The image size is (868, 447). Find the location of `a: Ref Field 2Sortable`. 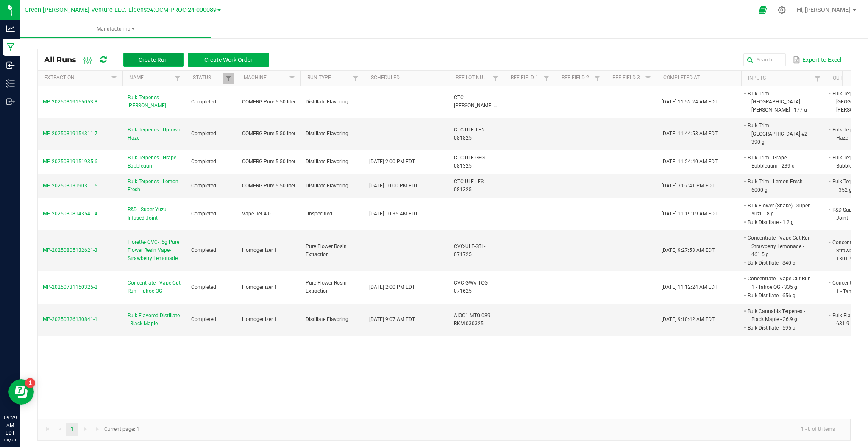

a: Ref Field 2Sortable is located at coordinates (577, 78).